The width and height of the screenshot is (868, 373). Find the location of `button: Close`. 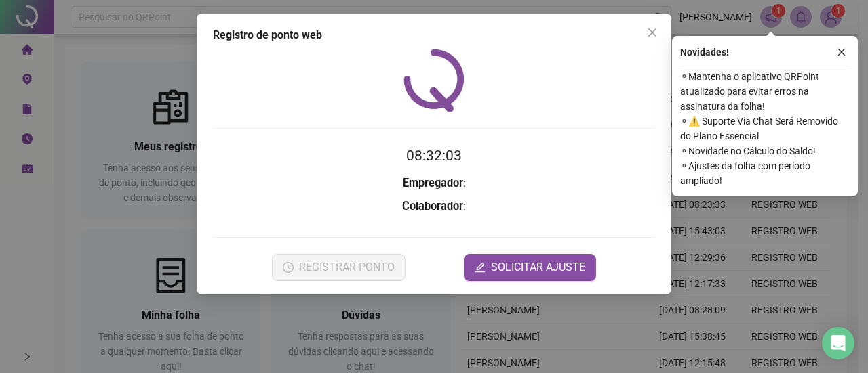

button: Close is located at coordinates (652, 33).